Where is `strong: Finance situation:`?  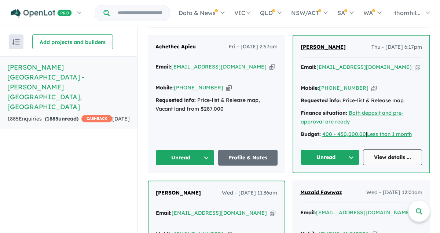 strong: Finance situation: is located at coordinates (324, 113).